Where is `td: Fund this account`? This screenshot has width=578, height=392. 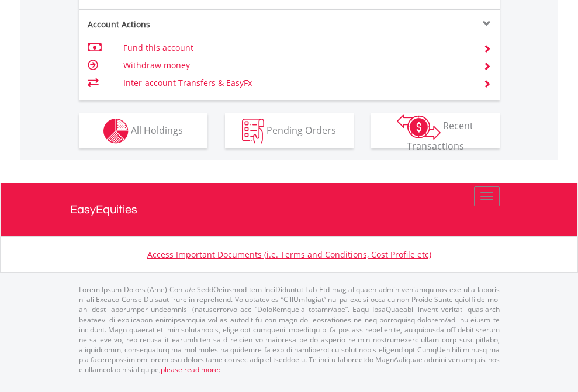
td: Fund this account is located at coordinates (296, 48).